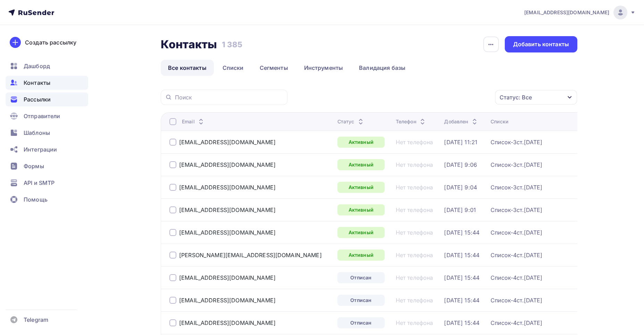 This screenshot has width=644, height=335. What do you see at coordinates (229, 97) in the screenshot?
I see `input: Поиск` at bounding box center [229, 97].